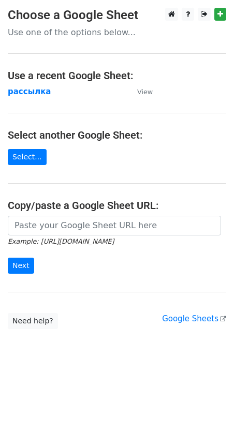 Image resolution: width=234 pixels, height=446 pixels. What do you see at coordinates (27, 157) in the screenshot?
I see `a: Select...` at bounding box center [27, 157].